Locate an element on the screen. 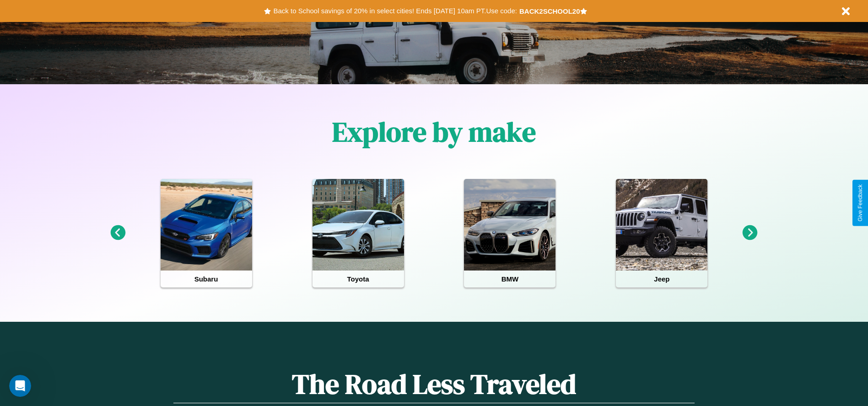 This screenshot has width=868, height=406. h1: Explore by make is located at coordinates (434, 132).